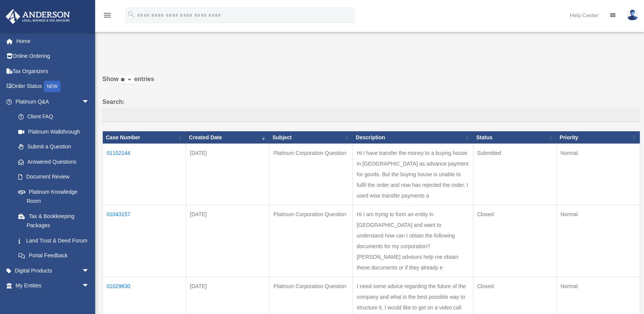 The width and height of the screenshot is (644, 314). What do you see at coordinates (144, 174) in the screenshot?
I see `td: 01102144` at bounding box center [144, 174].